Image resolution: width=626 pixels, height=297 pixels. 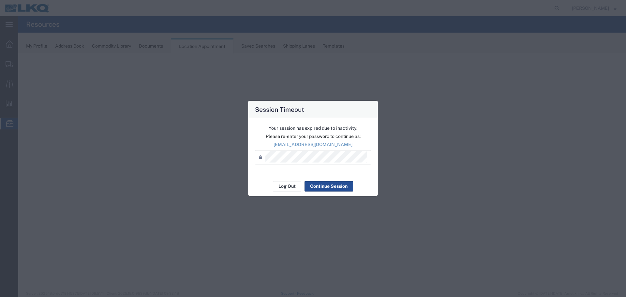 I want to click on button: Continue Session, so click(x=329, y=186).